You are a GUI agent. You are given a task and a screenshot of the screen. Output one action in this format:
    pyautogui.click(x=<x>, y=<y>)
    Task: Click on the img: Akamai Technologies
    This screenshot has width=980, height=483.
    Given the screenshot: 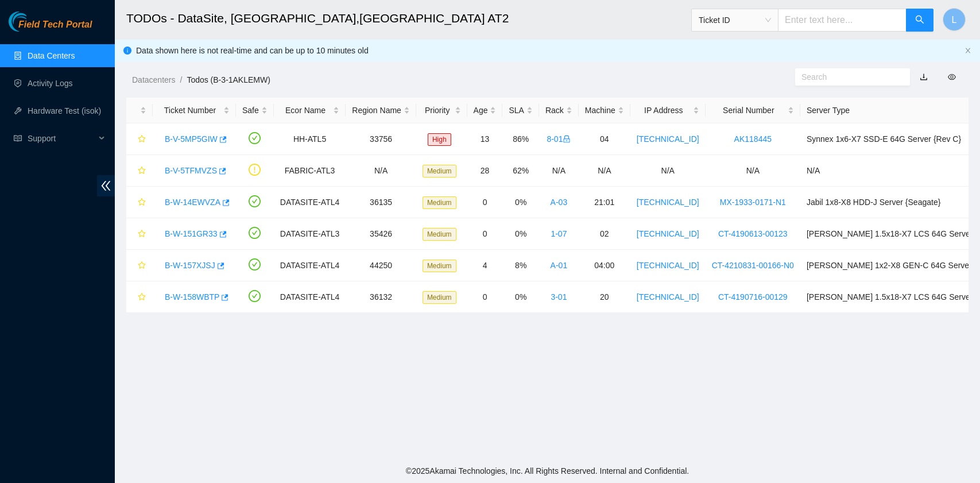 What is the action you would take?
    pyautogui.click(x=33, y=21)
    